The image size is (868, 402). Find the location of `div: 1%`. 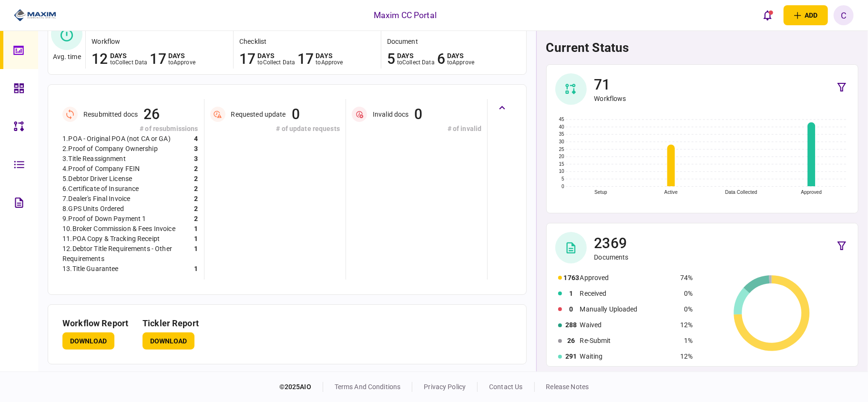

div: 1% is located at coordinates (686, 340).